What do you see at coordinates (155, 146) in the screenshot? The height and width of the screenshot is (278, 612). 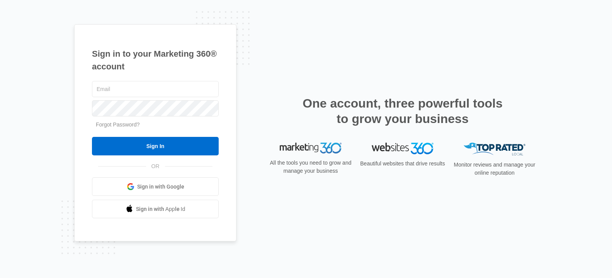 I see `input: Sign In` at bounding box center [155, 146].